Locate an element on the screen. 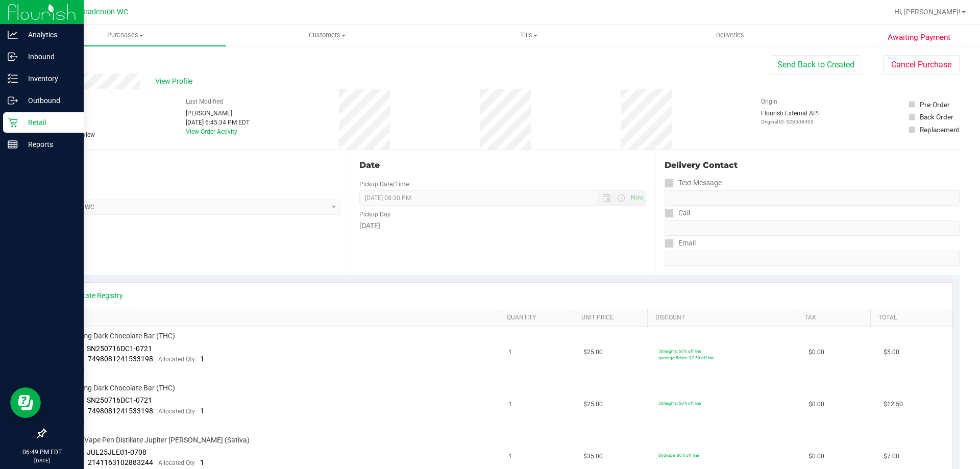 This screenshot has width=980, height=469. span: spendget5choc: $7.50 off line is located at coordinates (686, 358).